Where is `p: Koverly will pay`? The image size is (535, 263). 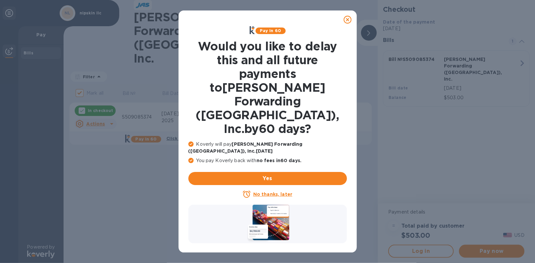
p: Koverly will pay is located at coordinates (268, 148).